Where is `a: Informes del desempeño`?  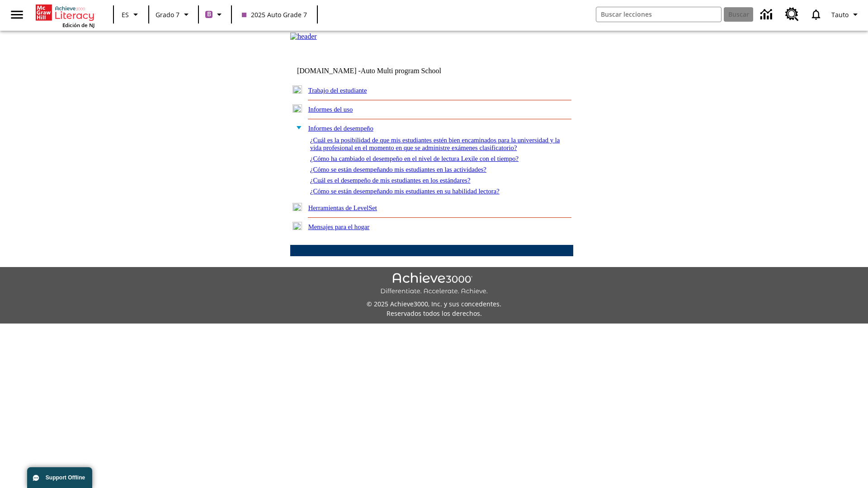 a: Informes del desempeño is located at coordinates (341, 128).